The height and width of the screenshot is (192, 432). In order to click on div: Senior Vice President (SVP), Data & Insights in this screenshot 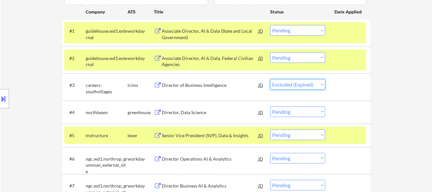, I will do `click(210, 135)`.